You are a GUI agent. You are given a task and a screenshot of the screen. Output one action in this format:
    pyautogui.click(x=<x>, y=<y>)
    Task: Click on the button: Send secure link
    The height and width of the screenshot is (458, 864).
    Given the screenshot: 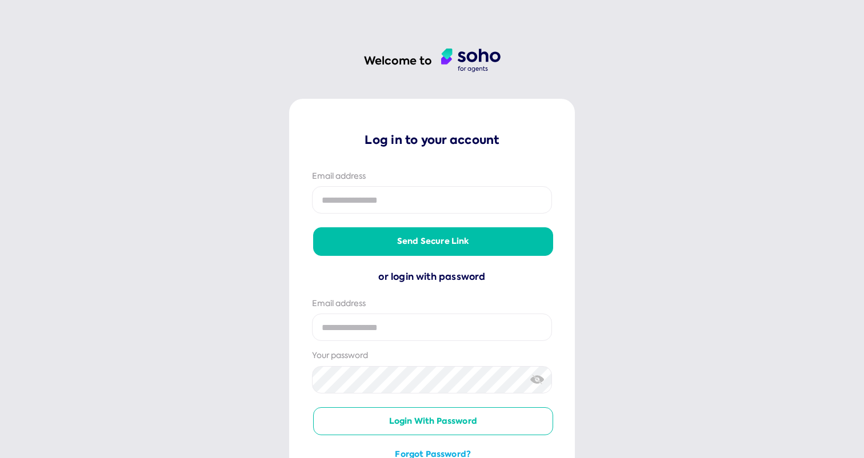 What is the action you would take?
    pyautogui.click(x=433, y=242)
    